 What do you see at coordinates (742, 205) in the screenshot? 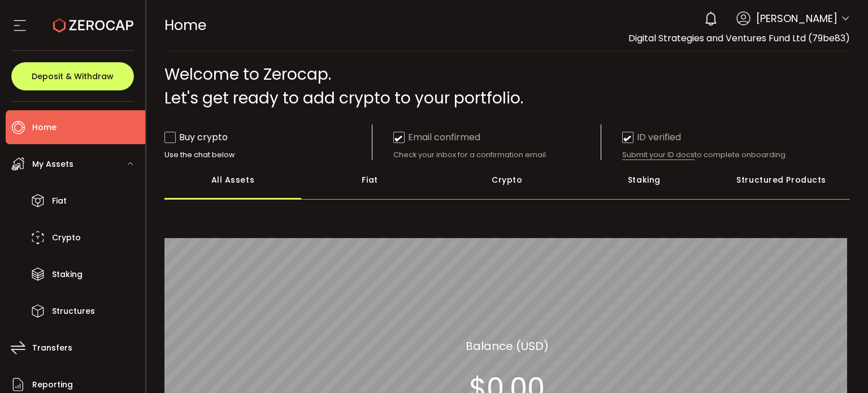
I see `div: Chat Widget` at bounding box center [742, 205].